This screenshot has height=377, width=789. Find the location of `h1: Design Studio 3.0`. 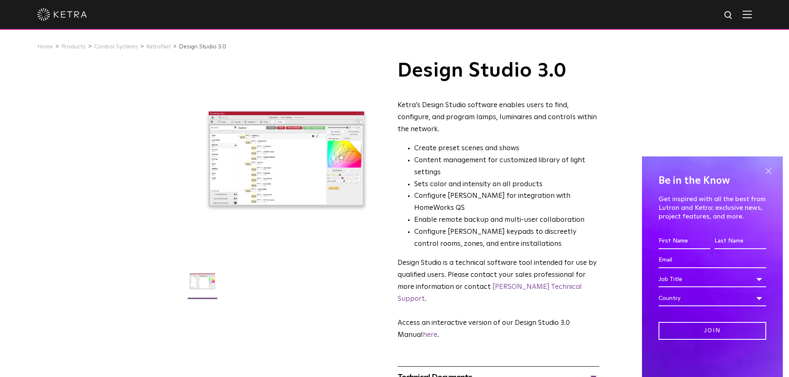

h1: Design Studio 3.0 is located at coordinates (498, 71).